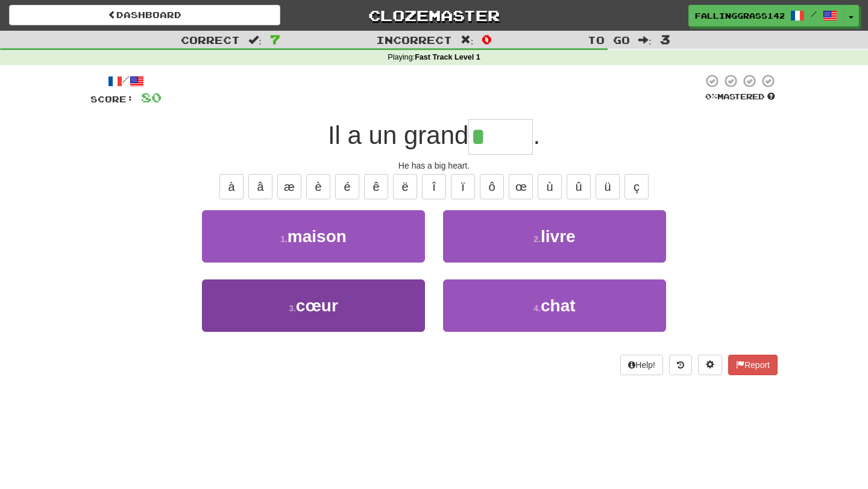 Image resolution: width=868 pixels, height=489 pixels. Describe the element at coordinates (636, 187) in the screenshot. I see `button: ç` at that location.